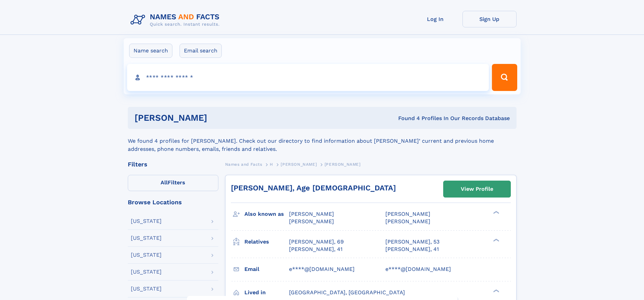 The image size is (644, 300). What do you see at coordinates (243, 164) in the screenshot?
I see `a: Names and Facts` at bounding box center [243, 164].